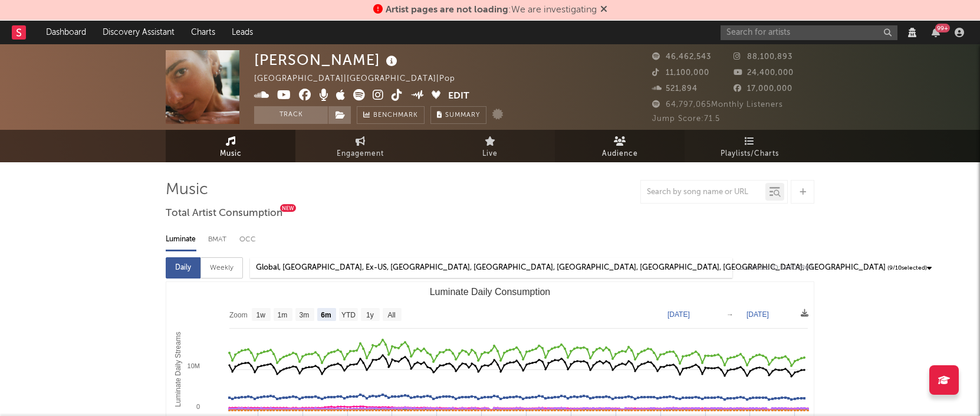 This screenshot has height=416, width=980. Describe the element at coordinates (936, 33) in the screenshot. I see `button: 99+` at that location.